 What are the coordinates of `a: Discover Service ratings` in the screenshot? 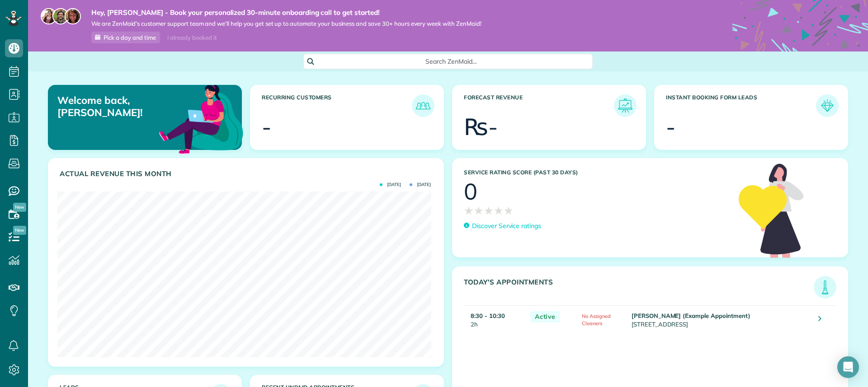 It's located at (502, 226).